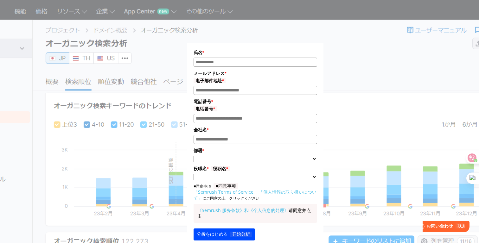 The width and height of the screenshot is (479, 243). Describe the element at coordinates (205, 109) in the screenshot. I see `font: 电话番号` at that location.